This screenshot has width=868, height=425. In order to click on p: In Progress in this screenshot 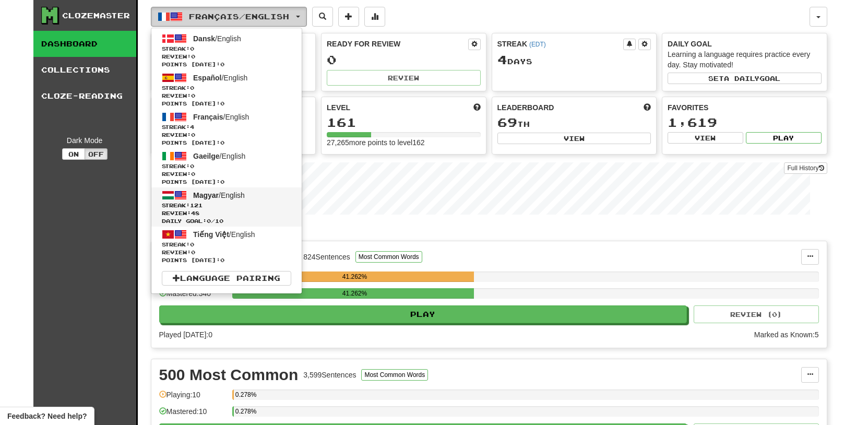, I will do `click(489, 230)`.